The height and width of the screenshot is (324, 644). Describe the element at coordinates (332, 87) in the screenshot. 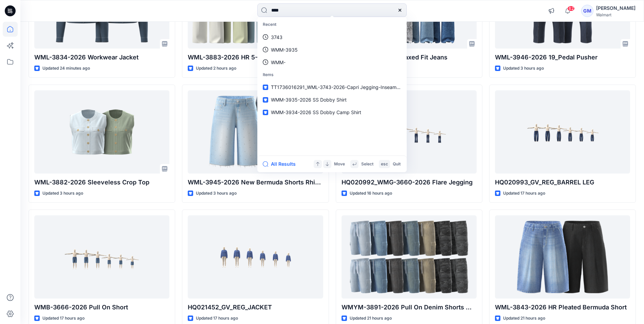

I see `a: TT1736016291_WML-3743-2026-Capri Jegging-Inseam 23 Inch` at that location.